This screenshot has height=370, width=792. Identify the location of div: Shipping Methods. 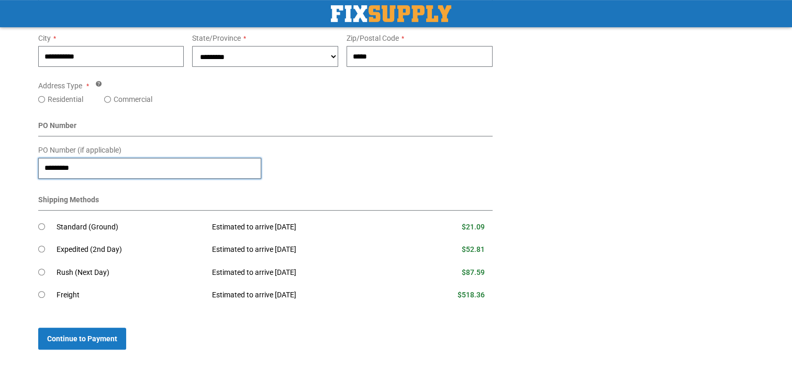
(265, 203).